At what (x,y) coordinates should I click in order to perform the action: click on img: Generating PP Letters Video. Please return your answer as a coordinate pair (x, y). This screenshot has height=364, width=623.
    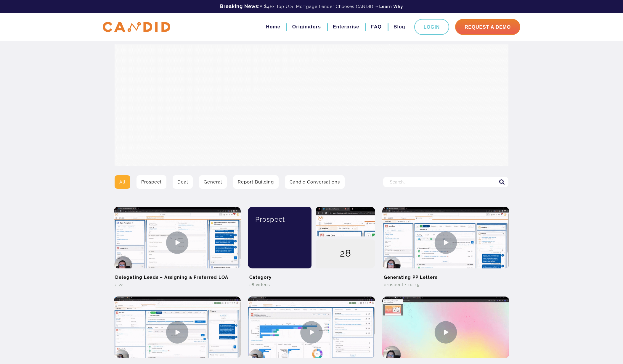
    Looking at the image, I should click on (446, 243).